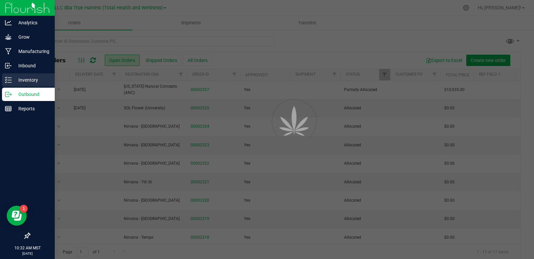 The height and width of the screenshot is (259, 534). What do you see at coordinates (32, 109) in the screenshot?
I see `p: Reports` at bounding box center [32, 109].